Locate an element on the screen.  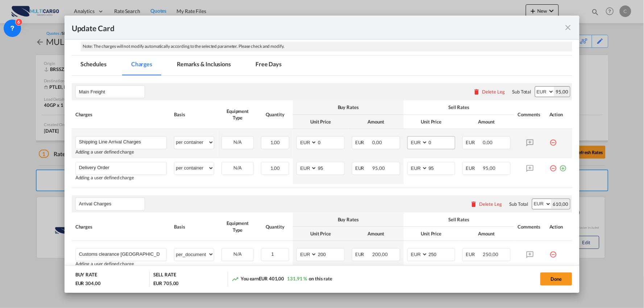
md-dialog: Update CardPort of ... is located at coordinates (322, 154).